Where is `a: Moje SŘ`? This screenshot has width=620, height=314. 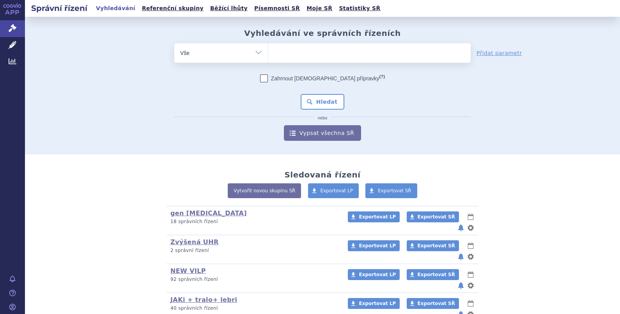 a: Moje SŘ is located at coordinates (319, 8).